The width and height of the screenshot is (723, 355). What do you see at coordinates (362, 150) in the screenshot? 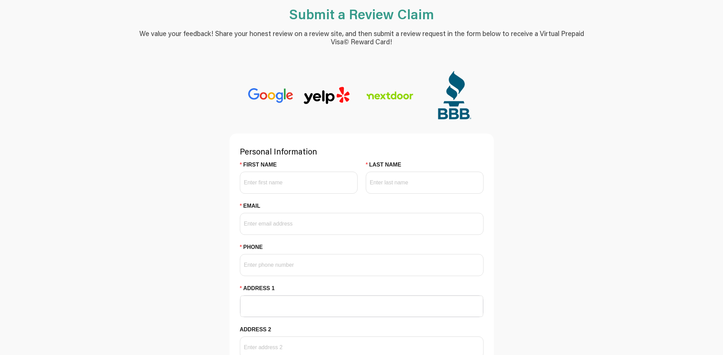
I see `h4: Personal Information` at bounding box center [362, 150].